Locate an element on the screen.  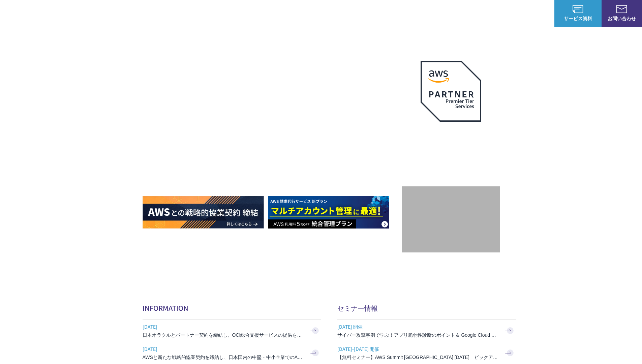
img: お問い合わせ is located at coordinates (622, 9).